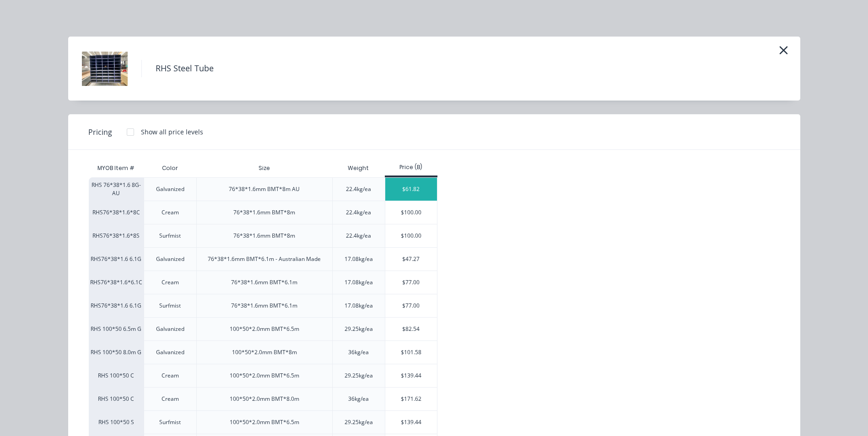 The image size is (868, 436). I want to click on img: RHS Steel Tube, so click(104, 68).